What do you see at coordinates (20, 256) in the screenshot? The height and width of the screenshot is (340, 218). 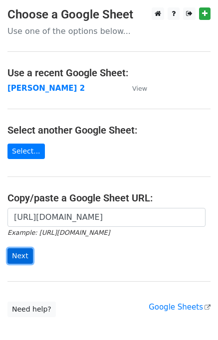 I see `input: Next` at bounding box center [20, 256].